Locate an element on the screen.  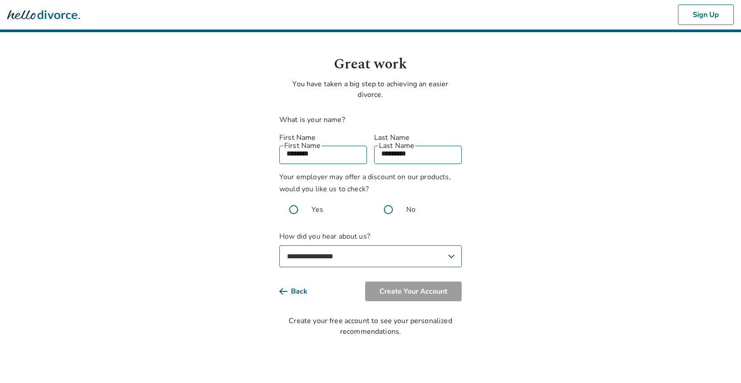
label: Last Name is located at coordinates (418, 138).